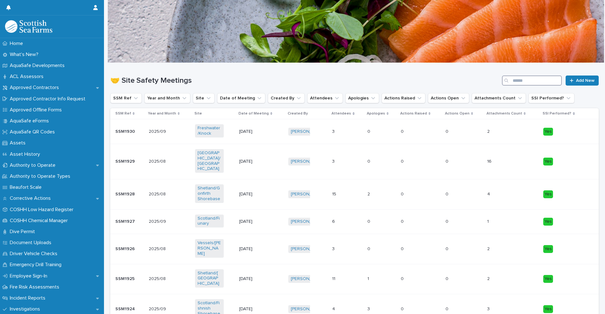  Describe the element at coordinates (551, 98) in the screenshot. I see `button: SSI Performed?` at that location.